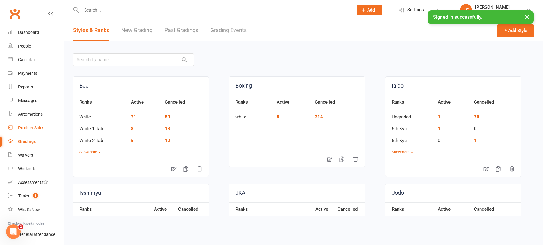 This screenshot has height=245, width=543. What do you see at coordinates (453, 193) in the screenshot?
I see `a: Jodo` at bounding box center [453, 193].